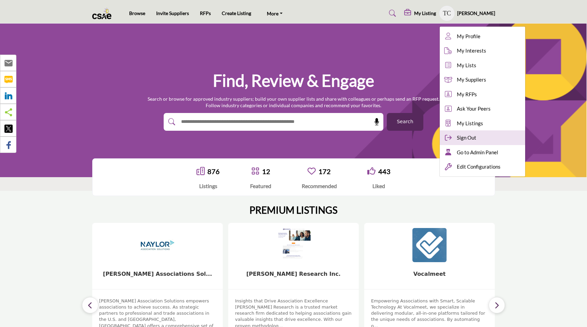 The width and height of the screenshot is (587, 327). I want to click on a: My Lists, so click(483, 65).